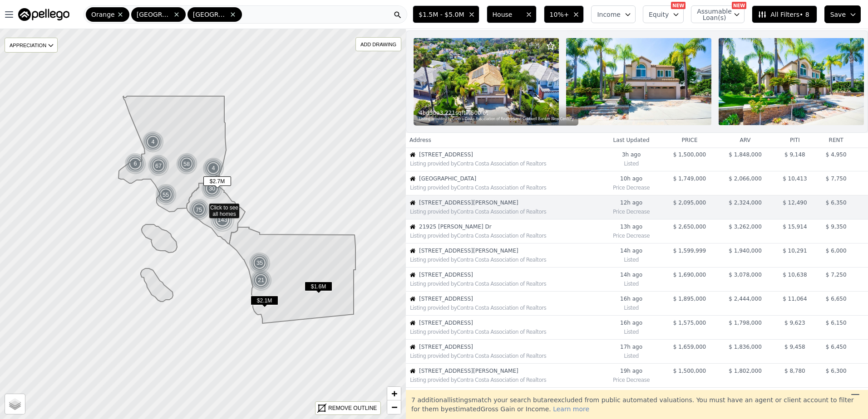 This screenshot has width=868, height=419. Describe the element at coordinates (795, 347) in the screenshot. I see `span: $ 9,458` at that location.